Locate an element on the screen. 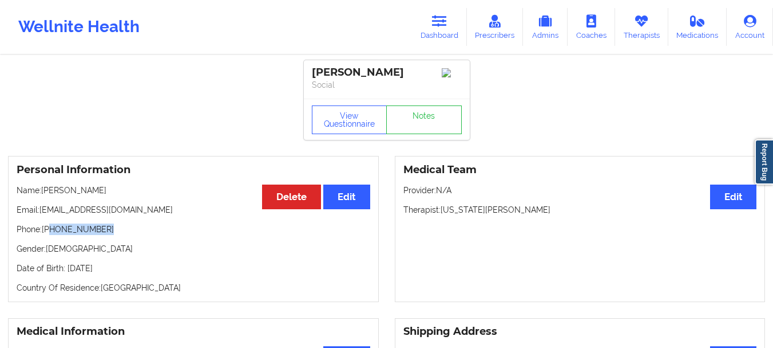 The image size is (773, 348). button: Delete is located at coordinates (291, 196).